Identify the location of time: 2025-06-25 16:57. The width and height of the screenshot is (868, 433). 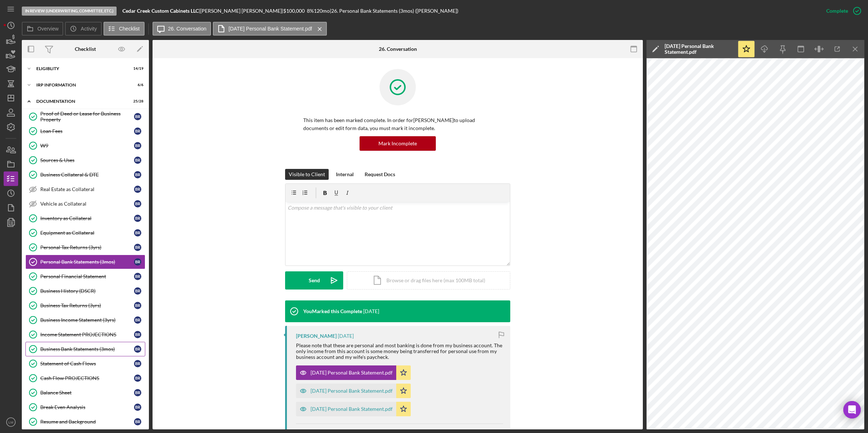
(371, 311).